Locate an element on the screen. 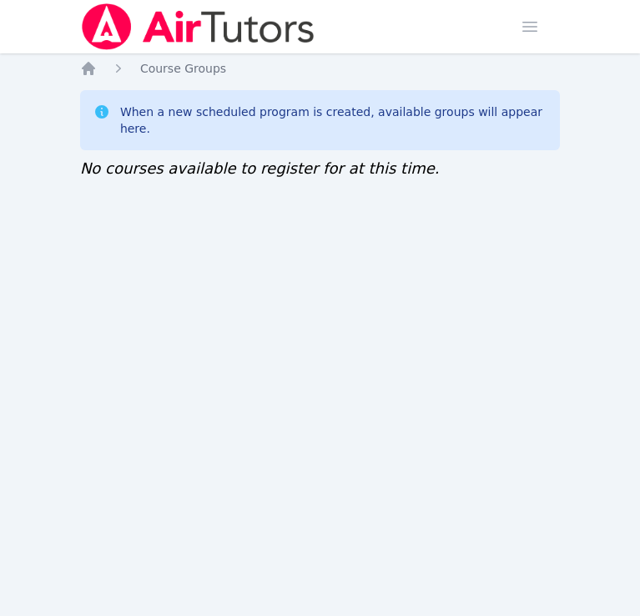 This screenshot has height=616, width=640. img: Air Tutors is located at coordinates (198, 27).